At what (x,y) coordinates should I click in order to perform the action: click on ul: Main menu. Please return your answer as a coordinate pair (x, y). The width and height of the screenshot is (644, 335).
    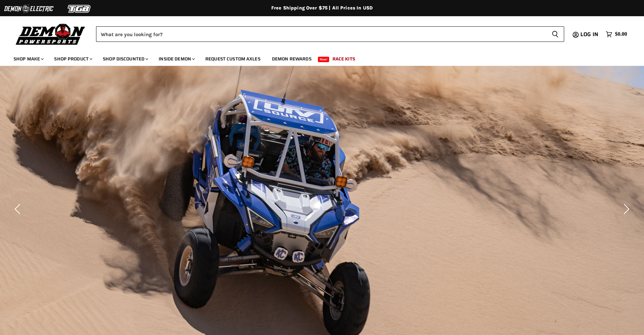
    Looking at the image, I should click on (317, 58).